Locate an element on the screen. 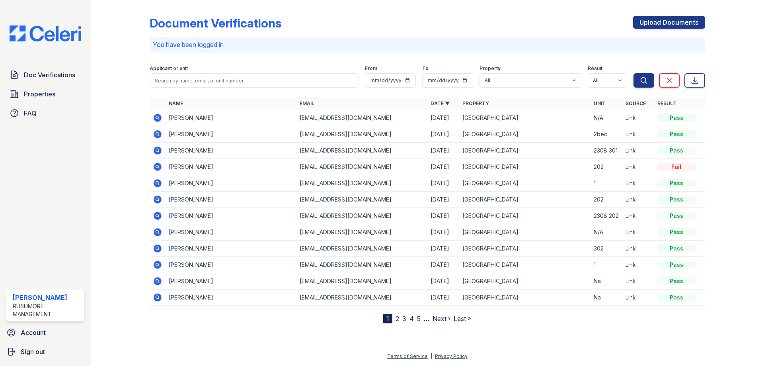 This screenshot has height=366, width=764. img: CE_Logo_Blue-a8612792a0a2168367f1c8372b55b34899dd931a85d93a1a3d3e32e68fde9ad4.png is located at coordinates (45, 33).